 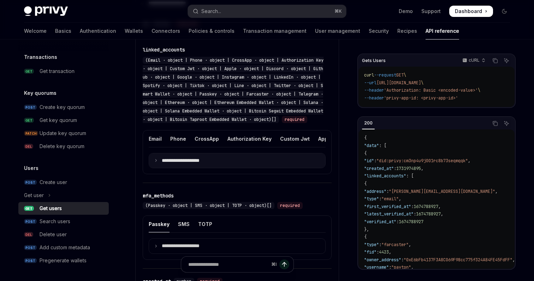 What do you see at coordinates (376, 268) in the screenshot?
I see `span: "username"` at bounding box center [376, 268].